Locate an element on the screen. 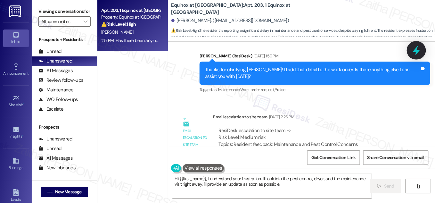 The width and height of the screenshot is (435, 203). div: WO Follow-ups is located at coordinates (58, 99).